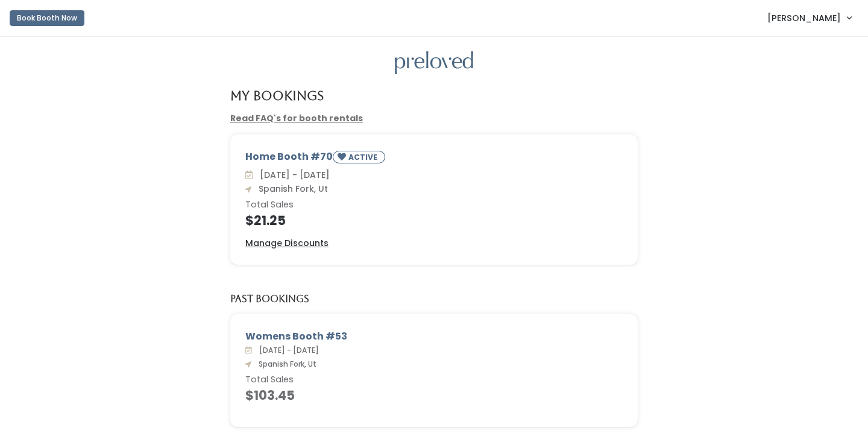  I want to click on u: Manage Discounts, so click(287, 243).